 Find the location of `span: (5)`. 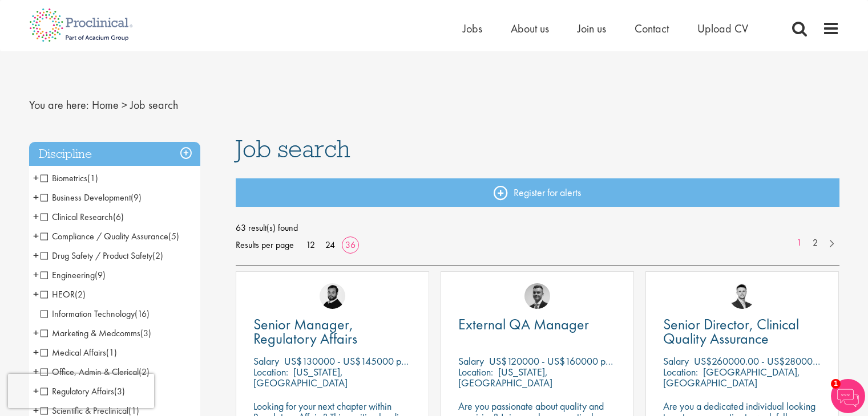

span: (5) is located at coordinates (173, 236).